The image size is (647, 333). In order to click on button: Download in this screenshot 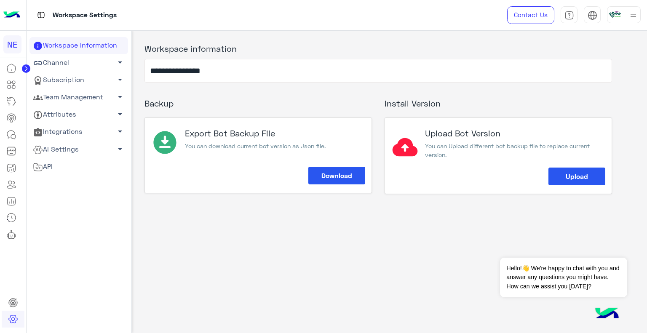, I will do `click(337, 176)`.